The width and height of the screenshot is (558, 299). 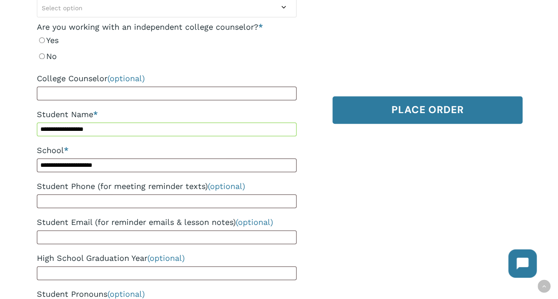 I want to click on span: Select option, so click(x=62, y=8).